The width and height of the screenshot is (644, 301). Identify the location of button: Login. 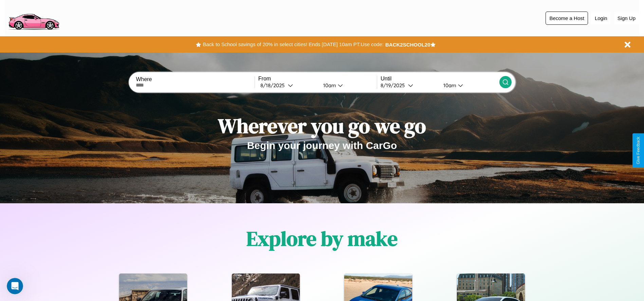
(601, 18).